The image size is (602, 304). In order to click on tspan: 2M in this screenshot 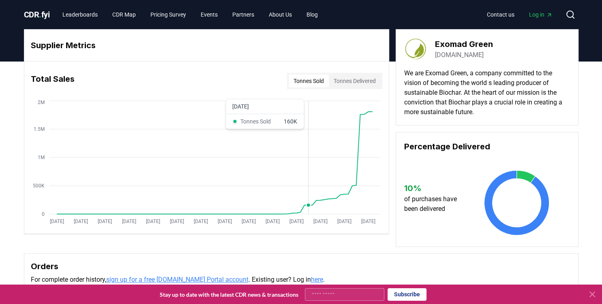, I will do `click(41, 102)`.